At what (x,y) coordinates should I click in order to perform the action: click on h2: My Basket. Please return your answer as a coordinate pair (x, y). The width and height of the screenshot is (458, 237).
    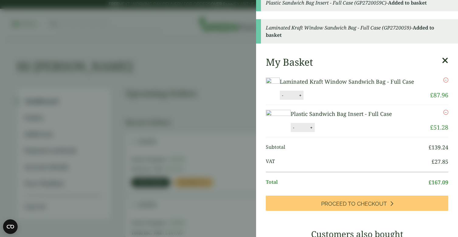
    Looking at the image, I should click on (289, 62).